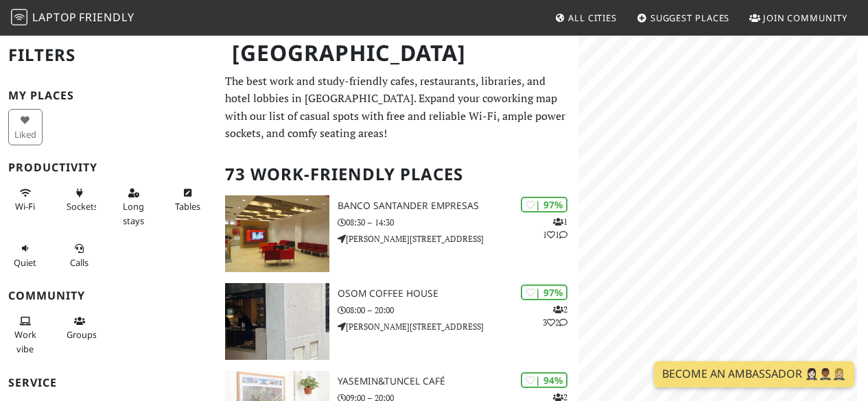  Describe the element at coordinates (108, 95) in the screenshot. I see `h3: My Places` at that location.